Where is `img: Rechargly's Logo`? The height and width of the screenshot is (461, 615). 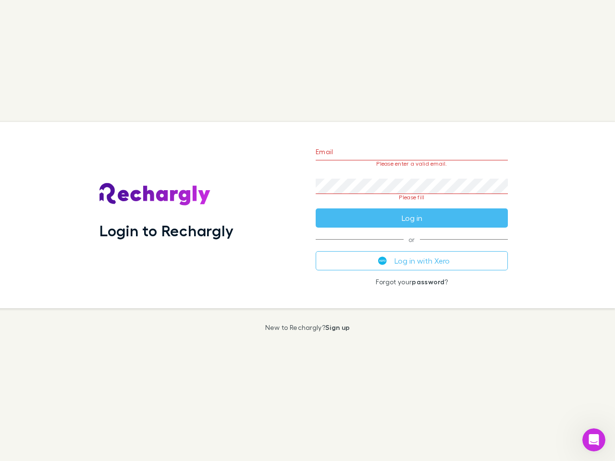 img: Rechargly's Logo is located at coordinates (155, 195).